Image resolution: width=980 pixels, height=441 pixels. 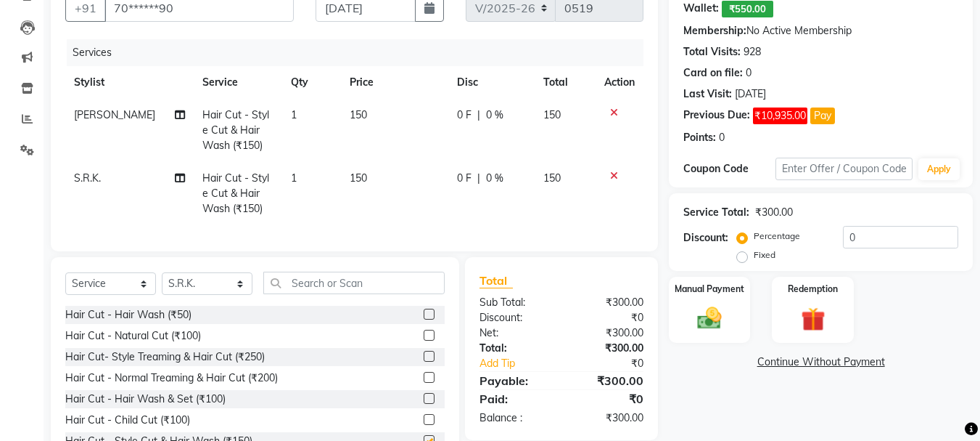 What do you see at coordinates (747, 8) in the screenshot?
I see `span: ₹550.00` at bounding box center [747, 8].